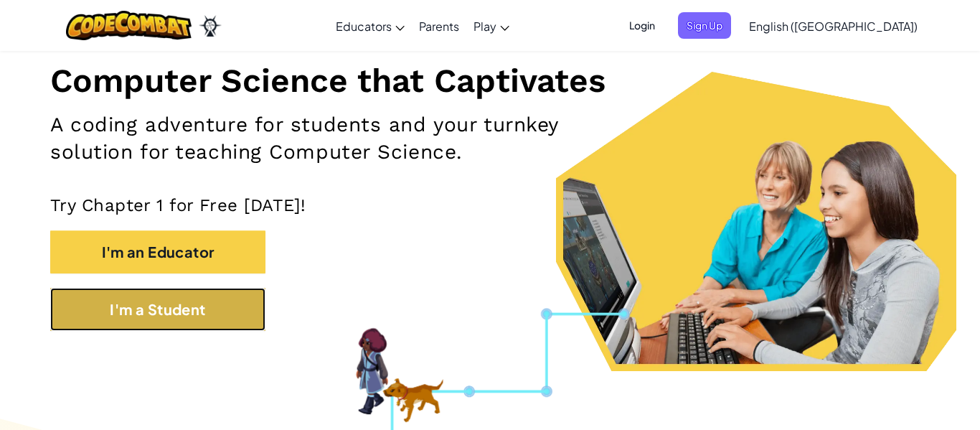 The image size is (980, 430). What do you see at coordinates (364, 26) in the screenshot?
I see `span: Educators` at bounding box center [364, 26].